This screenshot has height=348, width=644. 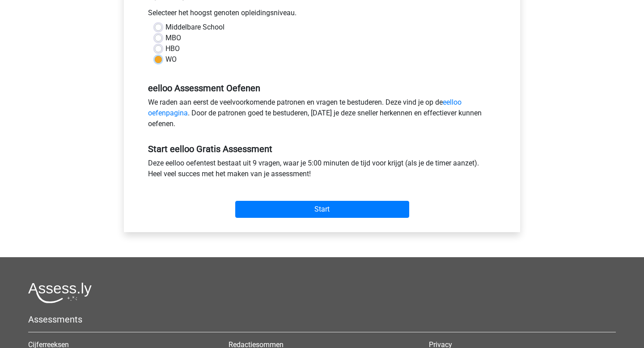 I want to click on h5: Start eelloo Gratis Assessment, so click(x=322, y=149).